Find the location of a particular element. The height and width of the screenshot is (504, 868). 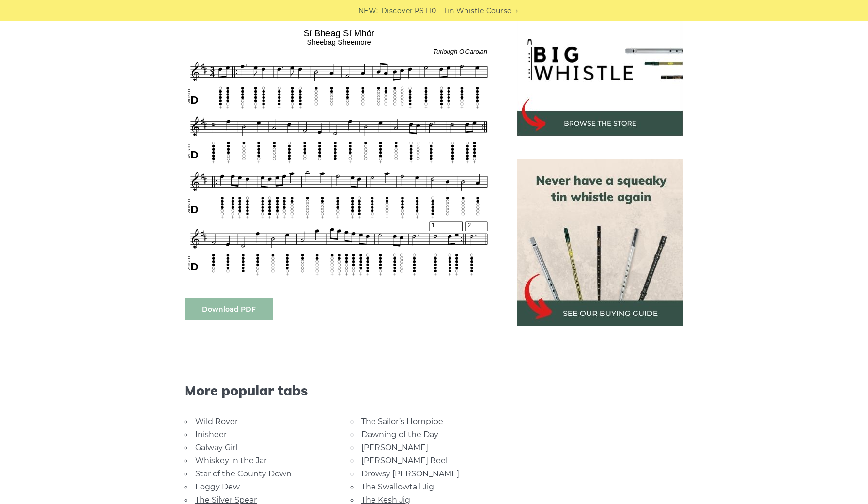

a: Star of the County Down is located at coordinates (243, 473).